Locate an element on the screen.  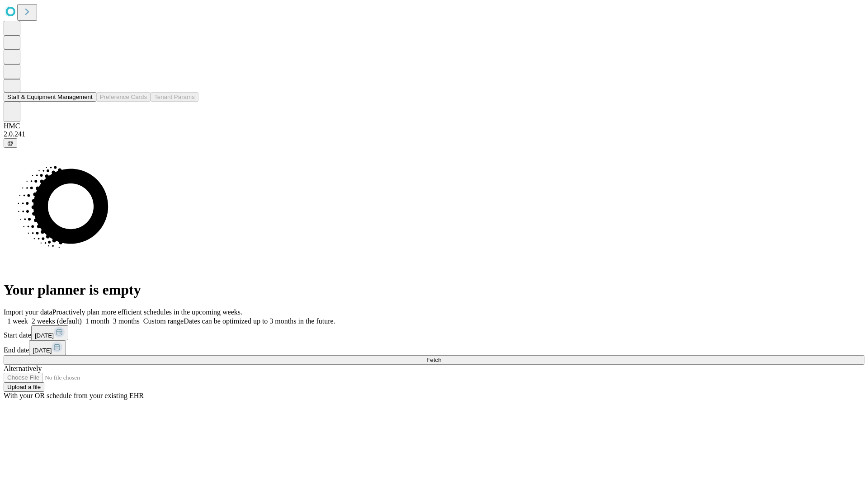
span: Fetch is located at coordinates (434, 360).